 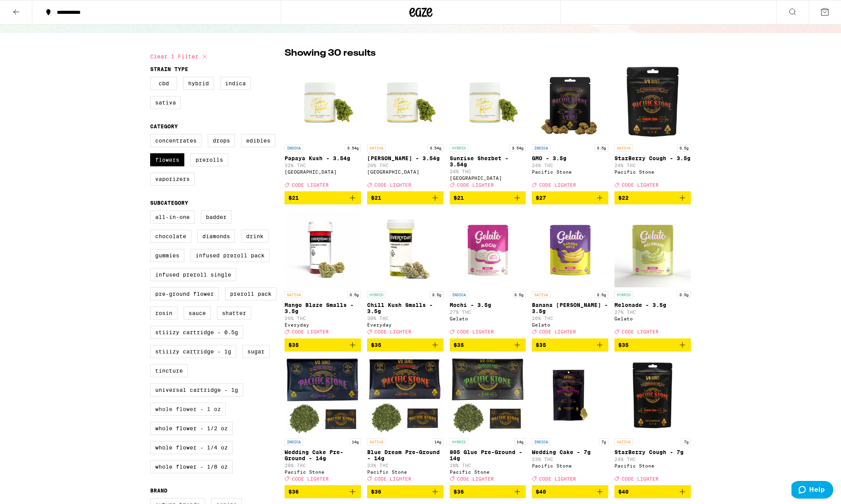 I want to click on div: Everyday, so click(x=405, y=325).